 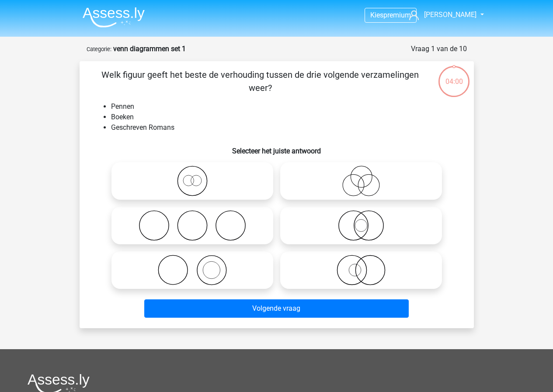 What do you see at coordinates (285, 106) in the screenshot?
I see `li: Pennen` at bounding box center [285, 106].